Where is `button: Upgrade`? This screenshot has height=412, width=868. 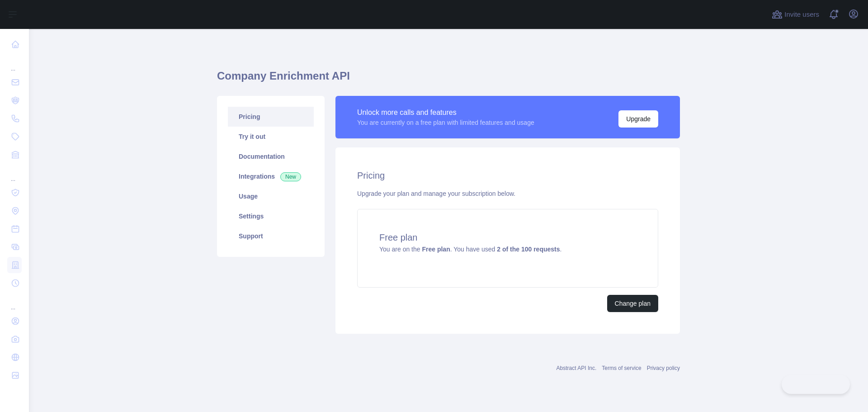
button: Upgrade is located at coordinates (639, 119).